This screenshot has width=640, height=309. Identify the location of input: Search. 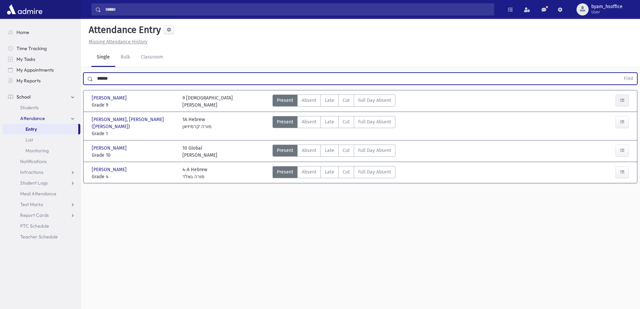
(297, 9).